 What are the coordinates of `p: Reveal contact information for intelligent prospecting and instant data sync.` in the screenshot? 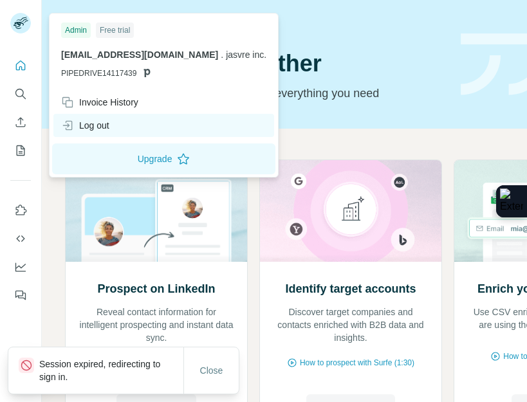 It's located at (156, 325).